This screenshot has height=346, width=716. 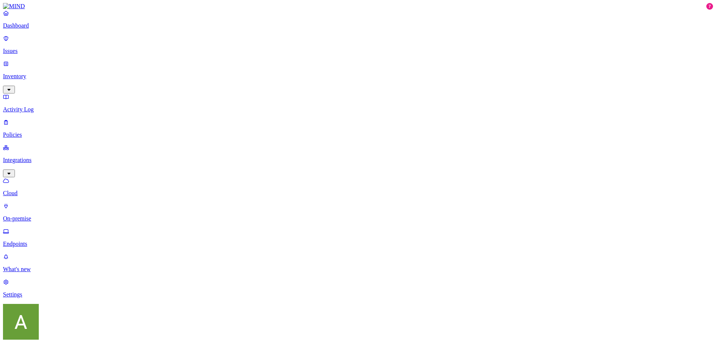 I want to click on p: On-premise, so click(x=358, y=219).